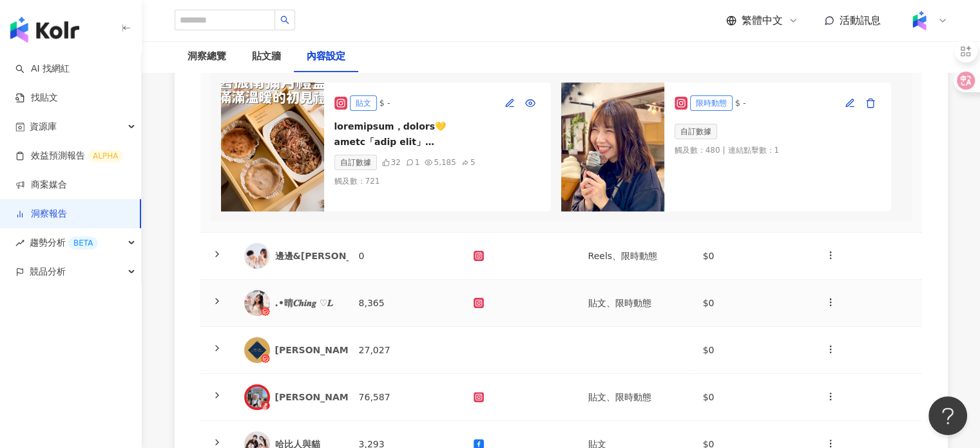 The width and height of the screenshot is (980, 448). What do you see at coordinates (473, 163) in the screenshot?
I see `div: 5` at bounding box center [473, 163].